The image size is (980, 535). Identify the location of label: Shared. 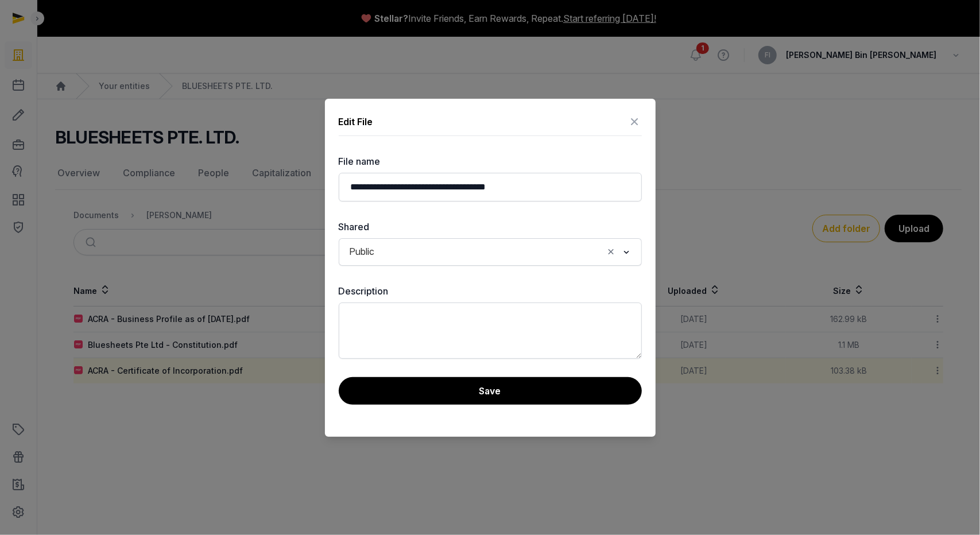
(490, 227).